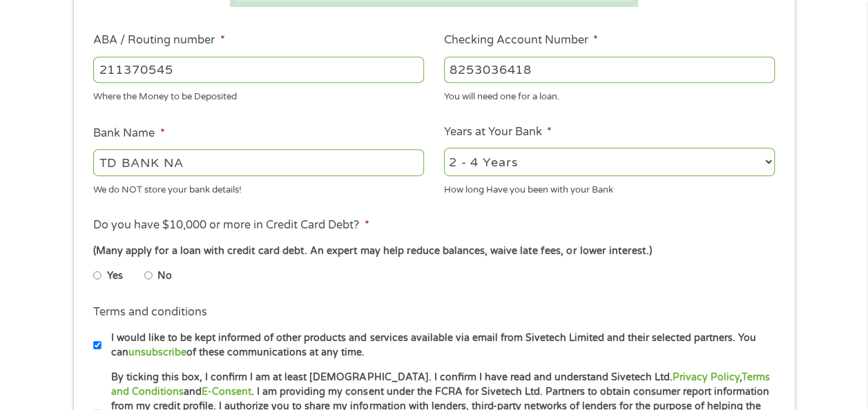 The width and height of the screenshot is (868, 410). I want to click on a: Privacy Policy, so click(705, 377).